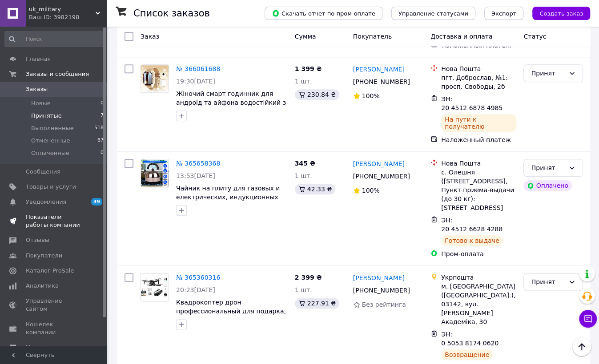 The width and height of the screenshot is (599, 364). Describe the element at coordinates (535, 37) in the screenshot. I see `span: Статус` at that location.